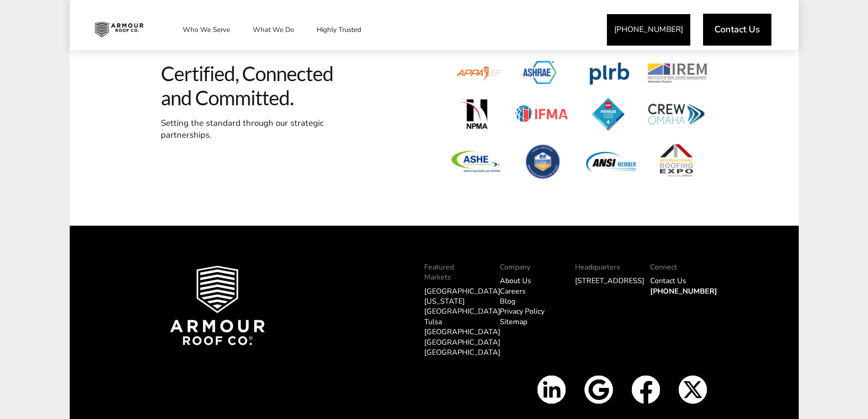  What do you see at coordinates (552, 389) in the screenshot?
I see `a: Linkedin Icon White` at bounding box center [552, 389].